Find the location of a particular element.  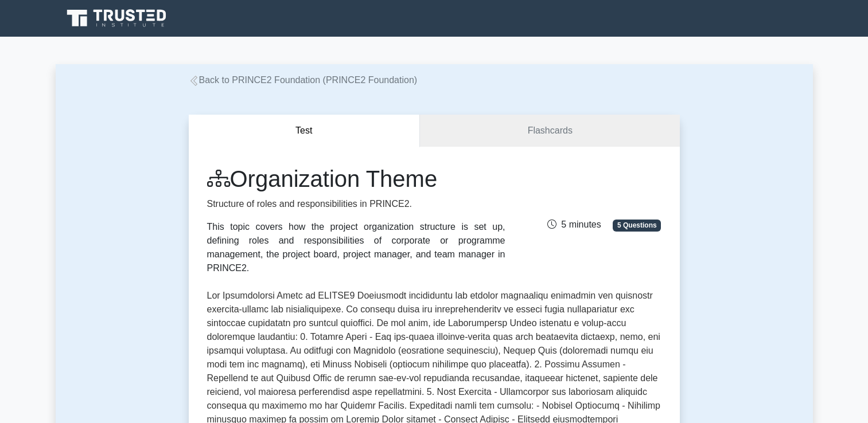

span: 5 minutes is located at coordinates (574, 224).